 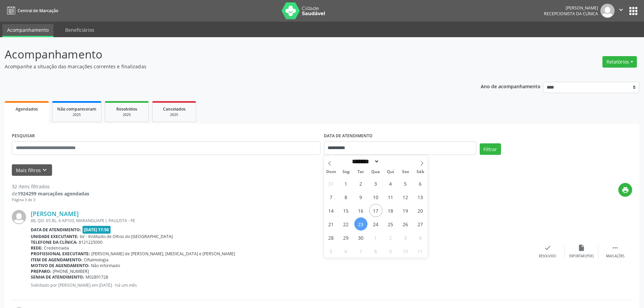 What do you see at coordinates (390, 251) in the screenshot?
I see `span: Outubro 9, 2025` at bounding box center [390, 251].